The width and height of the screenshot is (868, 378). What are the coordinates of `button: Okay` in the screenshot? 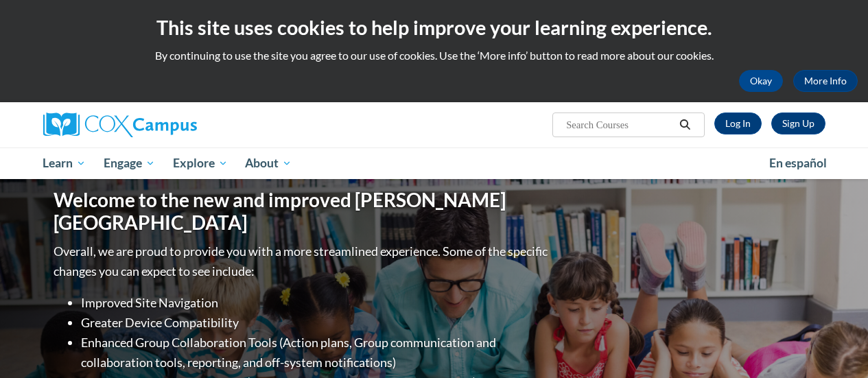 It's located at (761, 81).